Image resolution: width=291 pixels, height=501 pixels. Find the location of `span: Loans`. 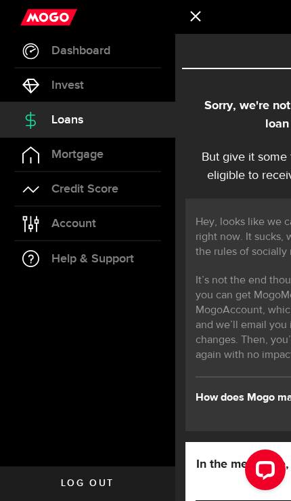

span: Loans is located at coordinates (67, 120).